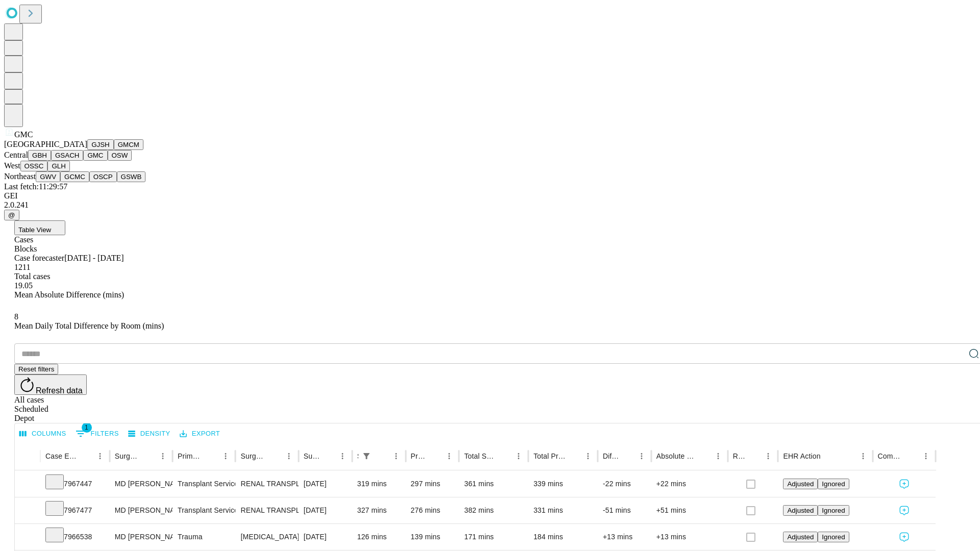 The height and width of the screenshot is (551, 980). Describe the element at coordinates (36, 369) in the screenshot. I see `button: Reset filters` at that location.